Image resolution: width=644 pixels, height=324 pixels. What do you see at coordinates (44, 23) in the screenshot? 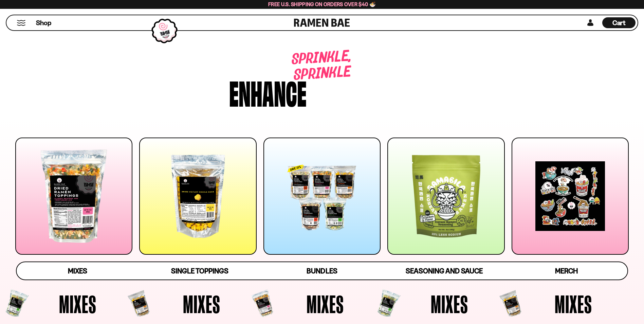
I see `a: Shop` at bounding box center [44, 23].